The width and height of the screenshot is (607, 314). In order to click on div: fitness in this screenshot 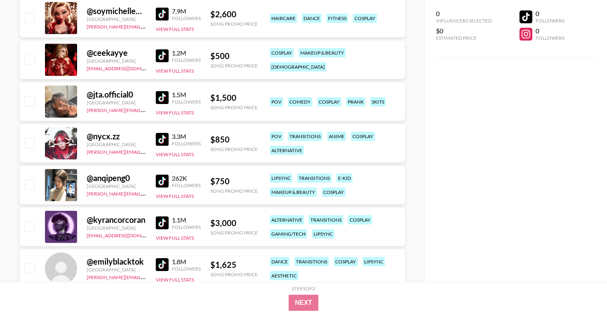, I will do `click(337, 18)`.